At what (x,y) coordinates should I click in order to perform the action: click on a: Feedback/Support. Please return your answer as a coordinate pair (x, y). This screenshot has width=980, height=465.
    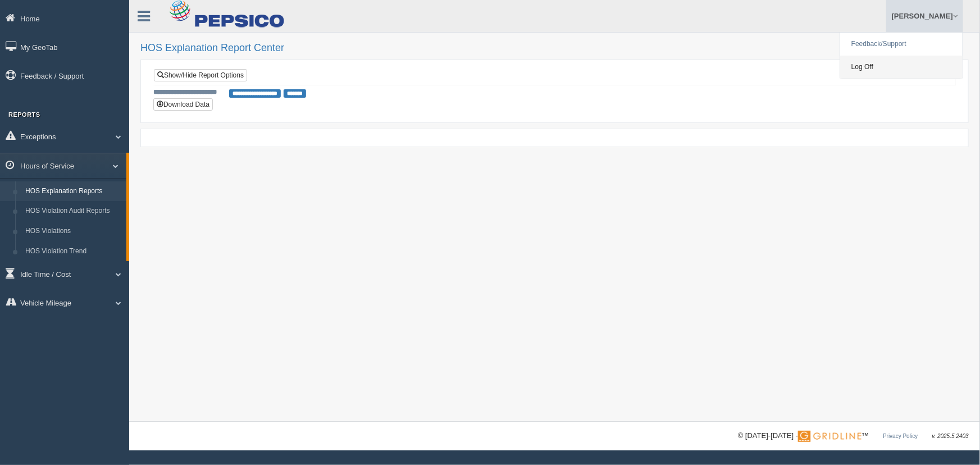
    Looking at the image, I should click on (901, 44).